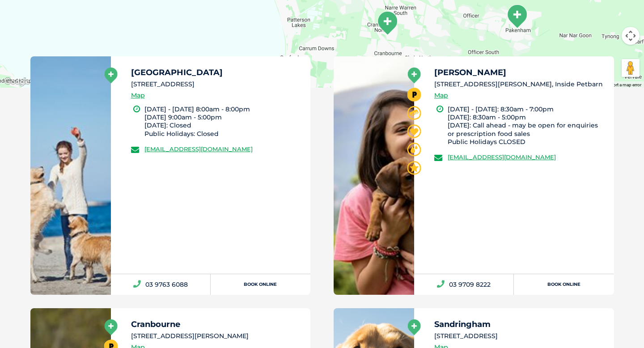 The image size is (644, 348). What do you see at coordinates (631, 68) in the screenshot?
I see `button: Drag Pegman onto the map to open Street View` at bounding box center [631, 68].